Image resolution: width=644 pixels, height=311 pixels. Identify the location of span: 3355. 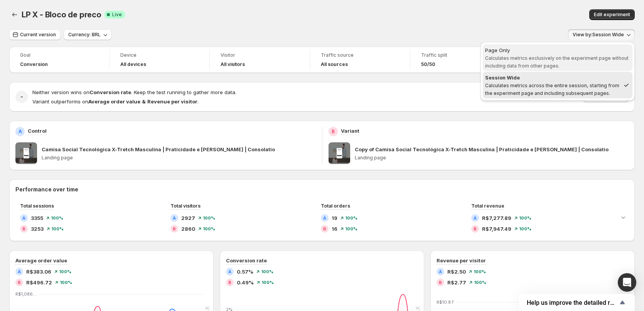
(37, 218).